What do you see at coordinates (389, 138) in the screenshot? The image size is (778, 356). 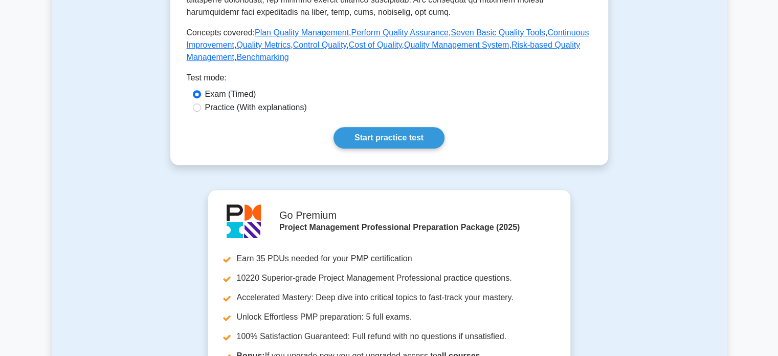 I see `a: Start practice test` at bounding box center [389, 138].